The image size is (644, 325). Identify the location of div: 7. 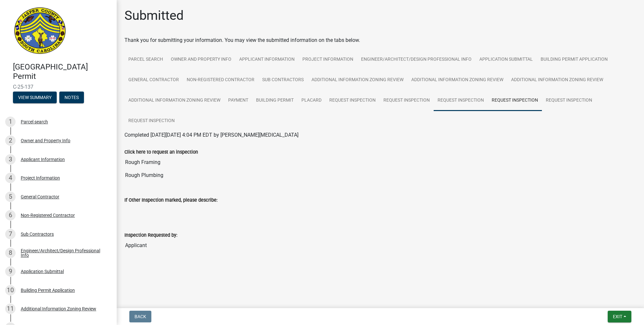
(11, 234).